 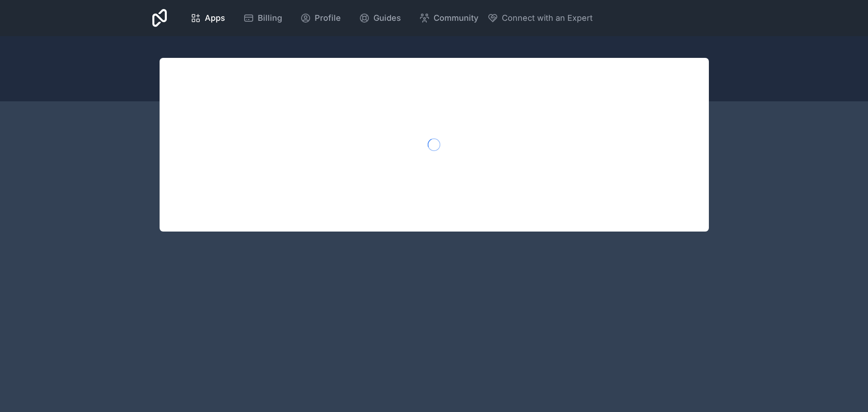 I want to click on span: Profile, so click(x=328, y=18).